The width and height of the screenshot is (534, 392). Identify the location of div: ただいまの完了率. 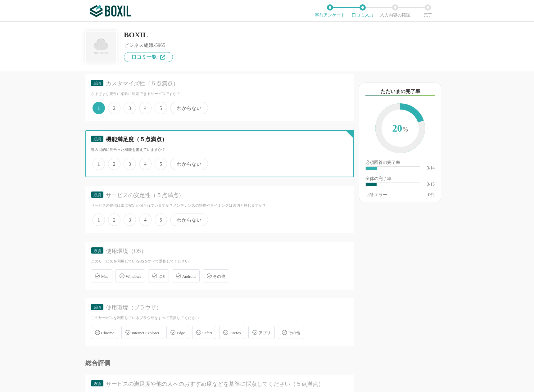
(400, 92).